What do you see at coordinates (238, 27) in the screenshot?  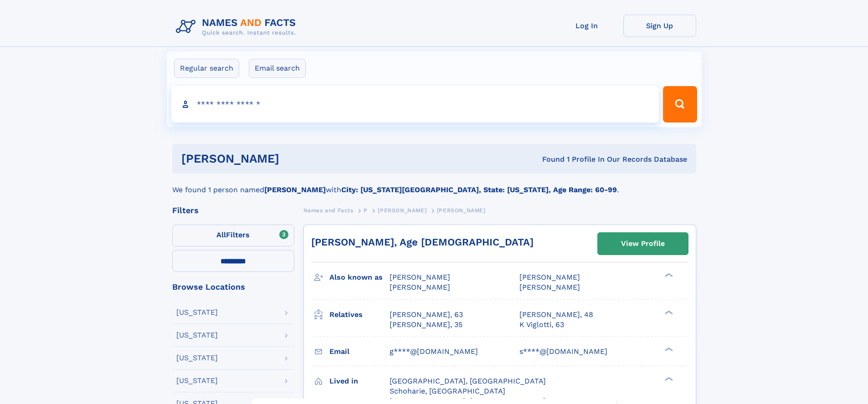 I see `img: Logo Names and Facts` at bounding box center [238, 27].